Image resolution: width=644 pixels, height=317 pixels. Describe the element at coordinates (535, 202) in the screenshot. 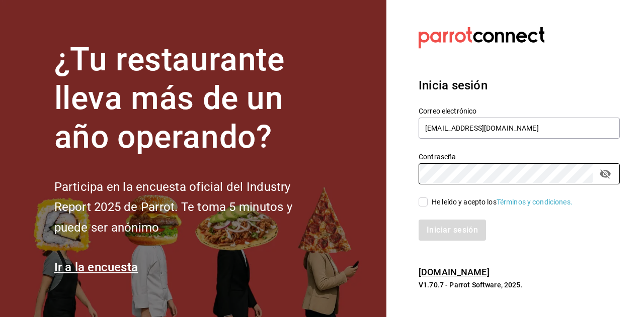

I see `a: Términos y condiciones.` at that location.